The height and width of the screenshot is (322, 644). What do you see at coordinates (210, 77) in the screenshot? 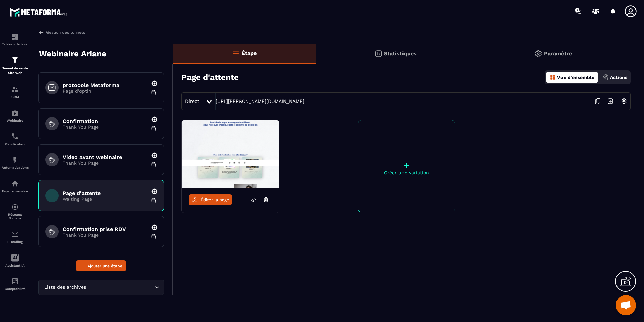
I see `h3: Page d'attente` at bounding box center [210, 77].